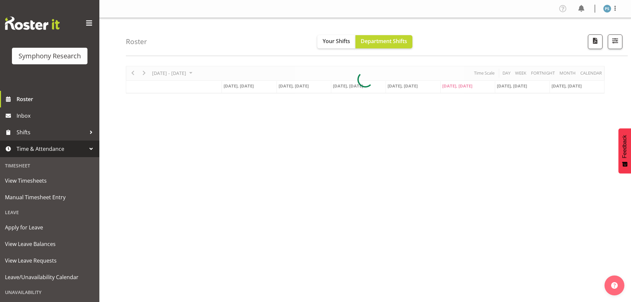 This screenshot has width=631, height=302. What do you see at coordinates (56, 116) in the screenshot?
I see `span: Inbox` at bounding box center [56, 116].